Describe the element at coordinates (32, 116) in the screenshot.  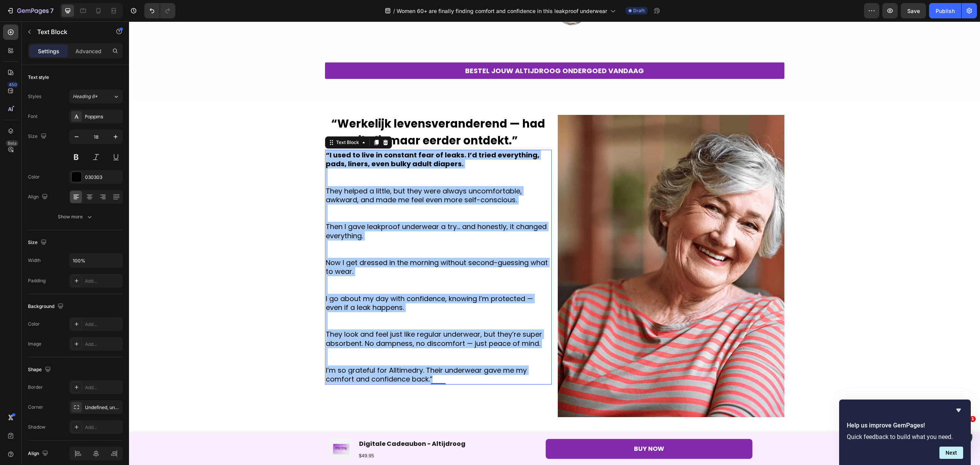
I see `div: Font` at that location.